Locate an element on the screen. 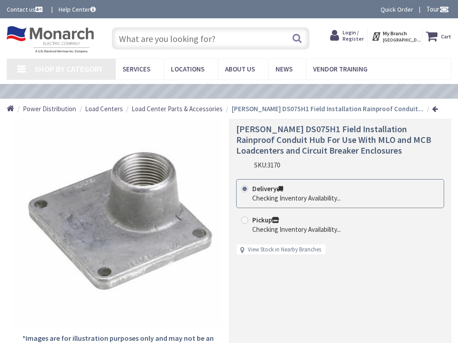 The height and width of the screenshot is (343, 458). a: Load Centers is located at coordinates (104, 109).